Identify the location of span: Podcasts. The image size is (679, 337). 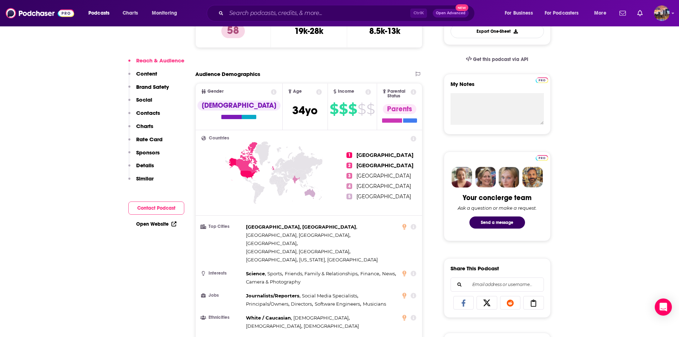
(99, 13).